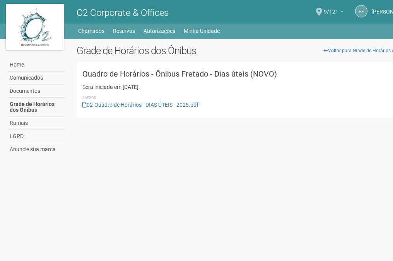  Describe the element at coordinates (141, 105) in the screenshot. I see `a: 02-Quadro de Horários - DIAS ÚTEIS - 2025.pdf` at that location.